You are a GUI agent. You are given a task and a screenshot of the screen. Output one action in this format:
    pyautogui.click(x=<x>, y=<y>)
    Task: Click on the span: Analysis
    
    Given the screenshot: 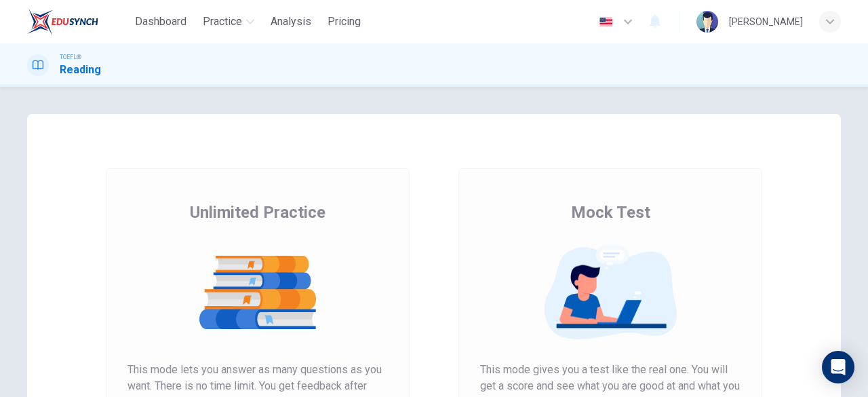 What is the action you would take?
    pyautogui.click(x=291, y=22)
    